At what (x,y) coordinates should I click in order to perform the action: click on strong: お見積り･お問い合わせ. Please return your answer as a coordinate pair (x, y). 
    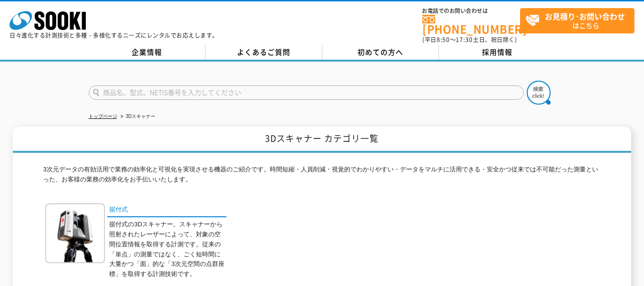
    Looking at the image, I should click on (585, 16).